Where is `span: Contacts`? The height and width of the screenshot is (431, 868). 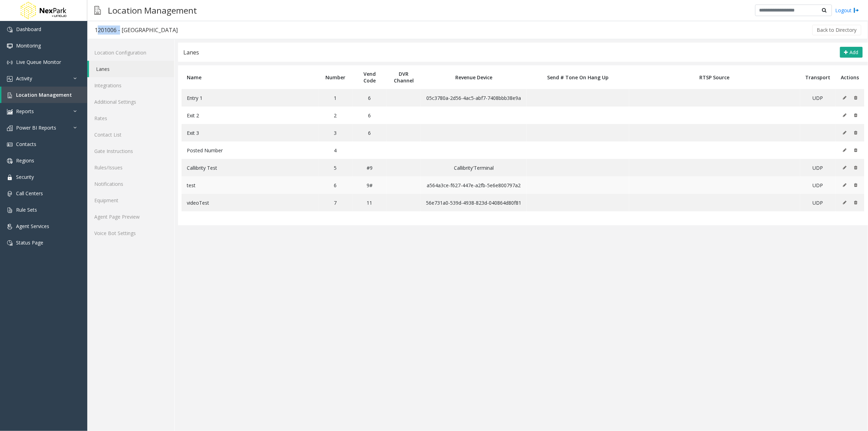 span: Contacts is located at coordinates (26, 144).